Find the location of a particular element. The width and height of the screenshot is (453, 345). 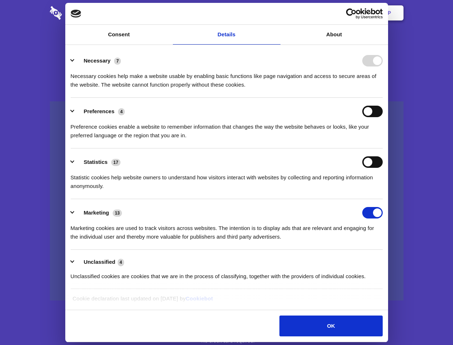

button: Marketing (13) is located at coordinates (99, 213).